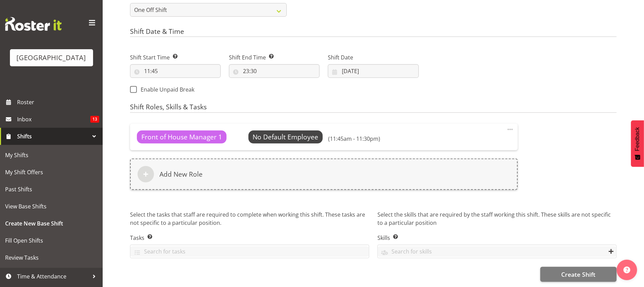 This screenshot has height=287, width=644. What do you see at coordinates (354, 139) in the screenshot?
I see `h6: (11:45am - 11:30pm)` at bounding box center [354, 139].